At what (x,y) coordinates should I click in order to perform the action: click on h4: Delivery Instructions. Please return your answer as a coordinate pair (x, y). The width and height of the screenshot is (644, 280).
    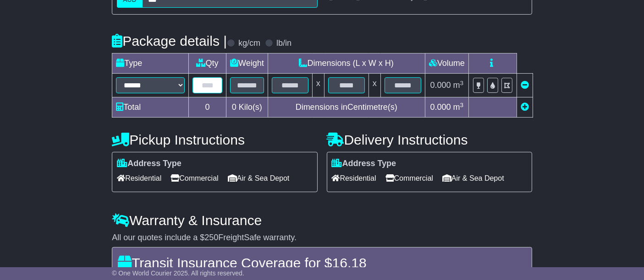
    Looking at the image, I should click on (429, 140).